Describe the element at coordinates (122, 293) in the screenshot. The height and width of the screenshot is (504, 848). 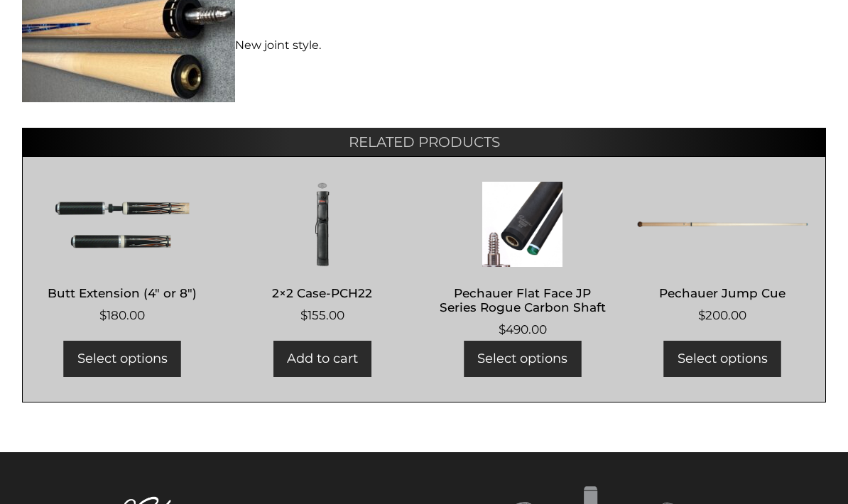
I see `h2: Butt Extension (4″ or 8″)` at that location.